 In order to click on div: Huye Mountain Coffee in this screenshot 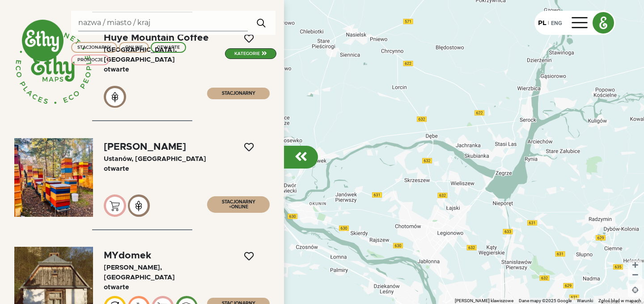, I will do `click(156, 38)`.